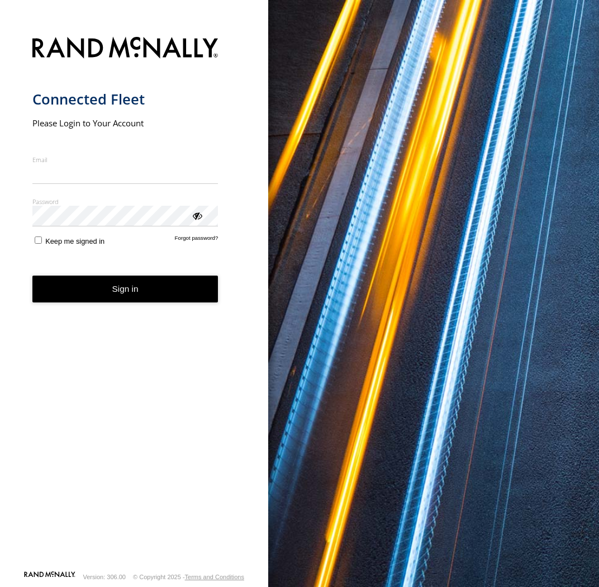 This screenshot has width=599, height=587. I want to click on img: Rand McNally, so click(125, 49).